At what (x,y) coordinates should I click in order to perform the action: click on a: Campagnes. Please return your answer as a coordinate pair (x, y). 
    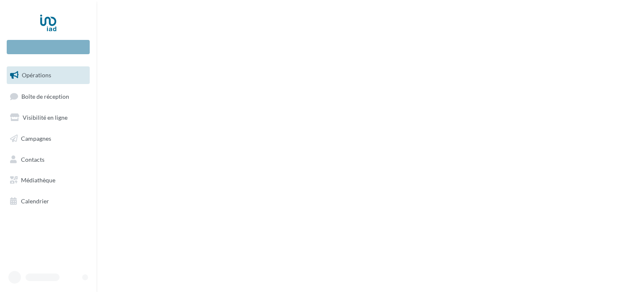
    Looking at the image, I should click on (48, 139).